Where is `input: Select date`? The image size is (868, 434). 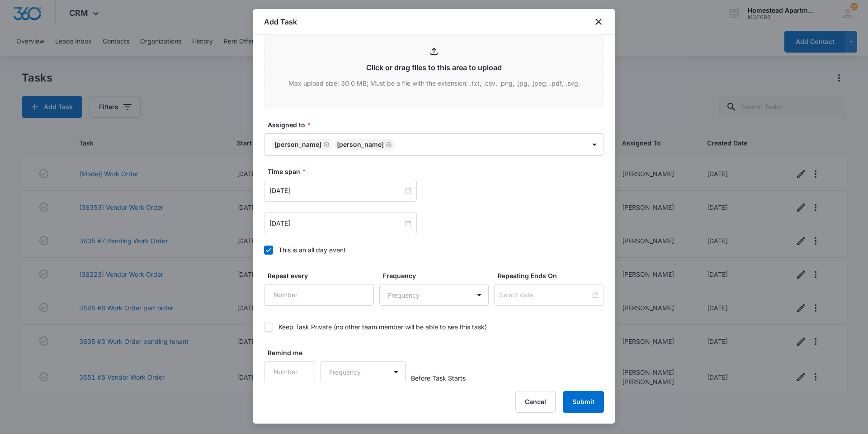 input: Select date is located at coordinates (545, 295).